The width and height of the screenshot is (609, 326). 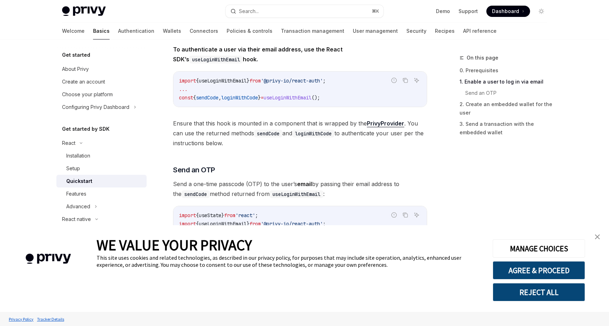 What do you see at coordinates (194, 170) in the screenshot?
I see `span: Send an OTP` at bounding box center [194, 170].